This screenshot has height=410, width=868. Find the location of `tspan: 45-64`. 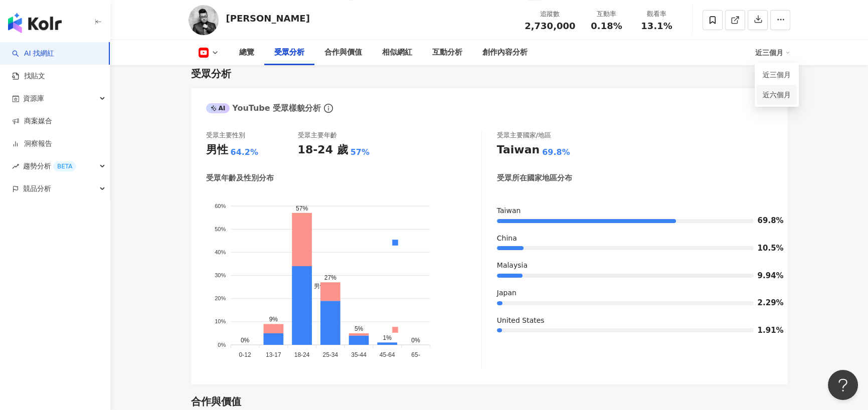

tspan: 45-64 is located at coordinates (387, 355).